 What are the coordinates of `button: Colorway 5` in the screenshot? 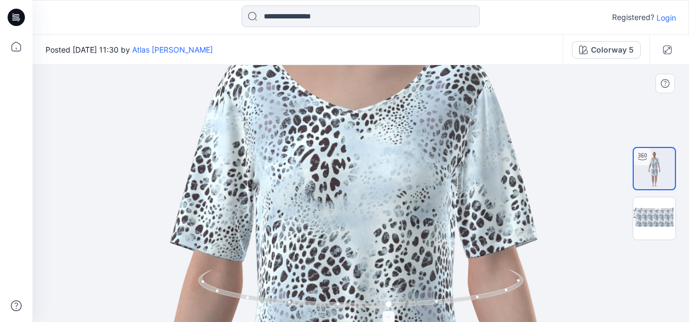 It's located at (606, 50).